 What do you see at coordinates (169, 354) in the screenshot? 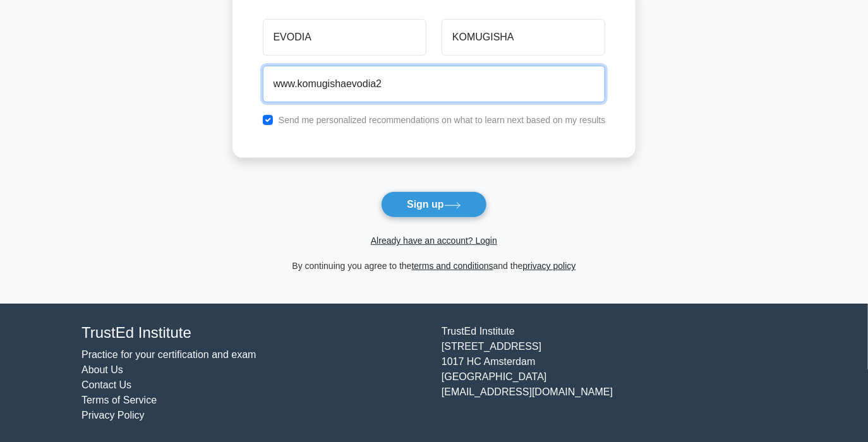
I see `a: Practice for your certification and exam` at bounding box center [169, 354].